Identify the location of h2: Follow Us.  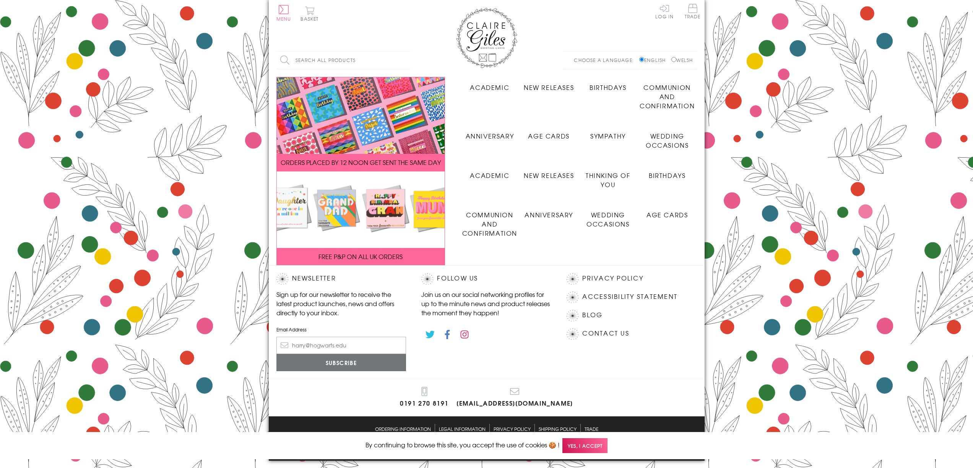
(486, 279).